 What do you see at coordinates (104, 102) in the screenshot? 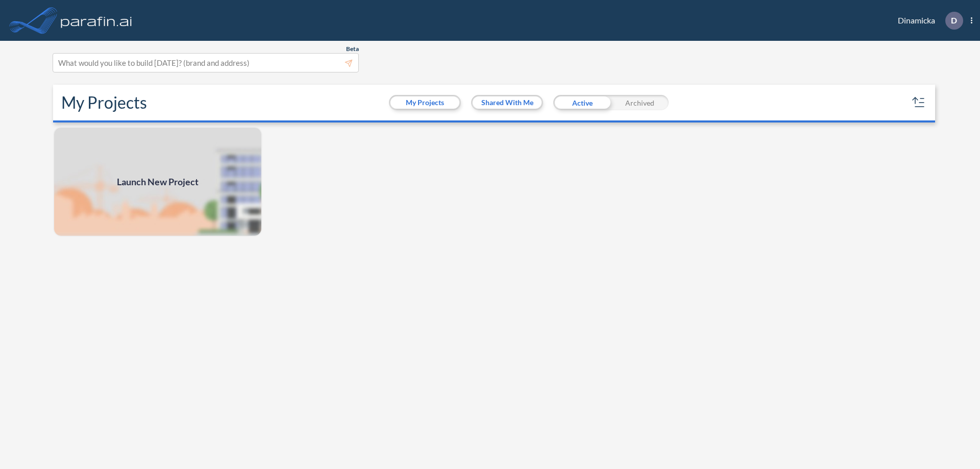
I see `h2: My Projects` at bounding box center [104, 102].